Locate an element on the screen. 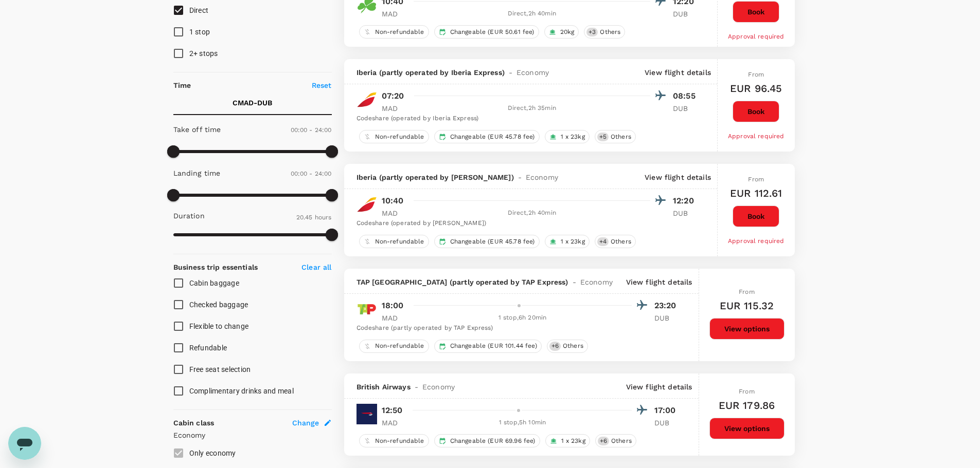 The image size is (980, 468). span: Changeable (EUR 69.96 fee) is located at coordinates (493, 441).